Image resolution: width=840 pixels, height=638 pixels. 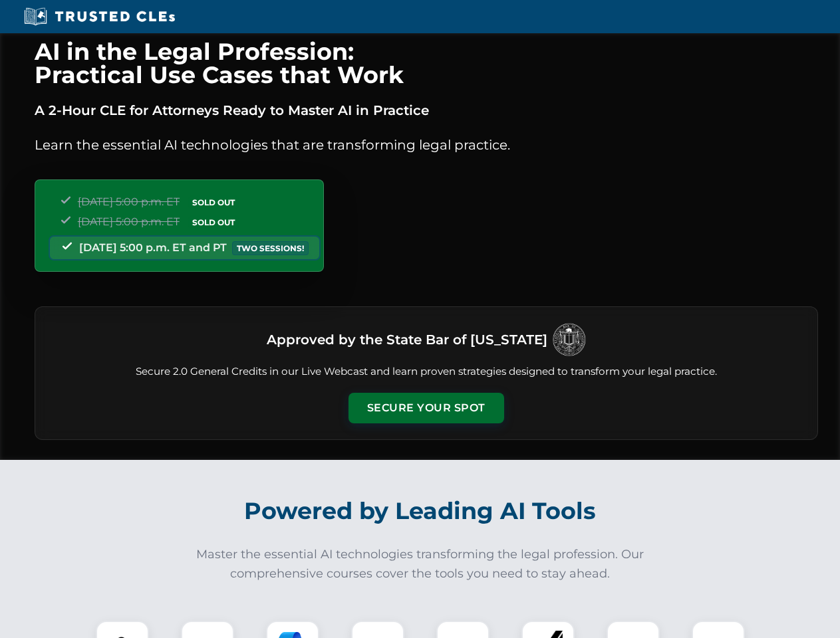 What do you see at coordinates (427, 409) in the screenshot?
I see `button: Secure Your Spot` at bounding box center [427, 409].